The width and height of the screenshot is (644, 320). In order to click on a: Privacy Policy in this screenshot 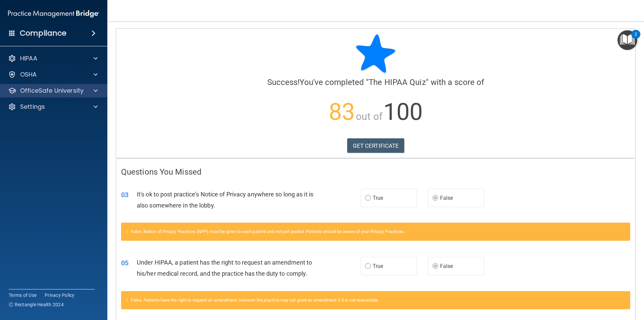, I will do `click(59, 295)`.